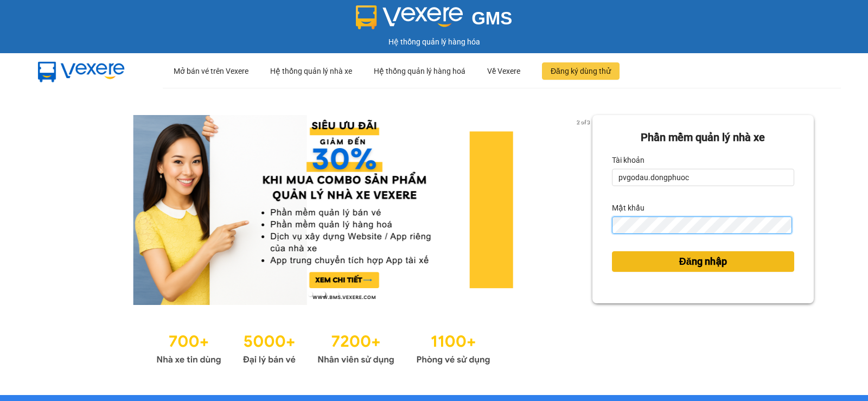  What do you see at coordinates (434, 42) in the screenshot?
I see `div: Hệ thống quản lý hàng hóa` at bounding box center [434, 42].